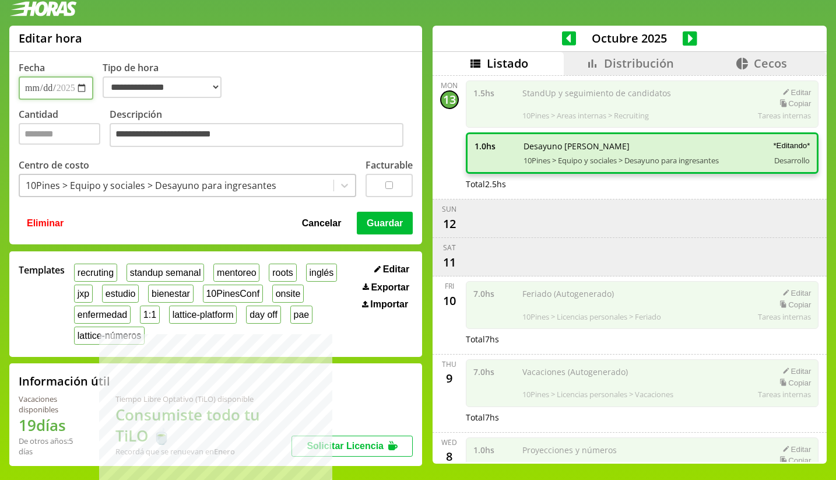 Image resolution: width=836 pixels, height=480 pixels. Describe the element at coordinates (301, 314) in the screenshot. I see `button: pae` at that location.